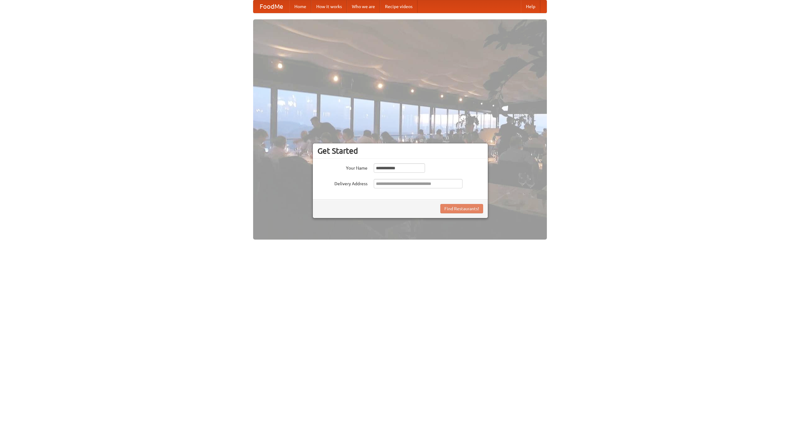 The height and width of the screenshot is (442, 800). I want to click on a: FoodMe, so click(271, 7).